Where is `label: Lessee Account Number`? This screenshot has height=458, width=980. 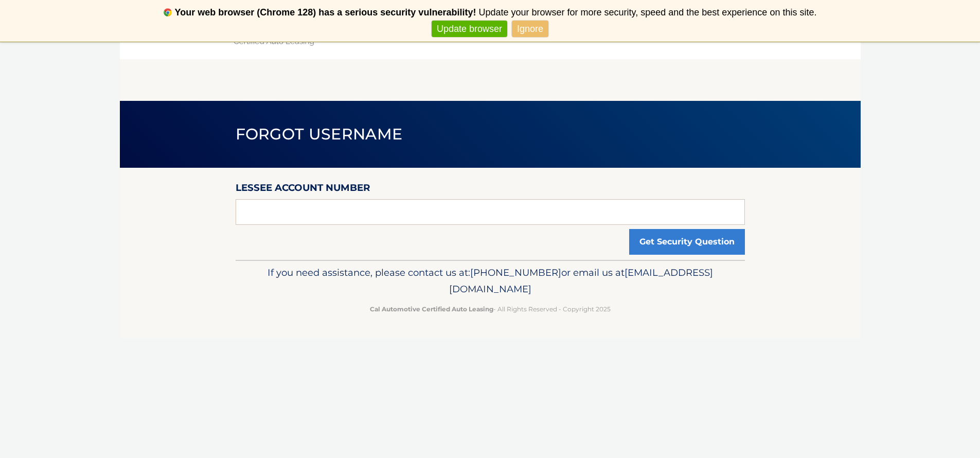 label: Lessee Account Number is located at coordinates (303, 189).